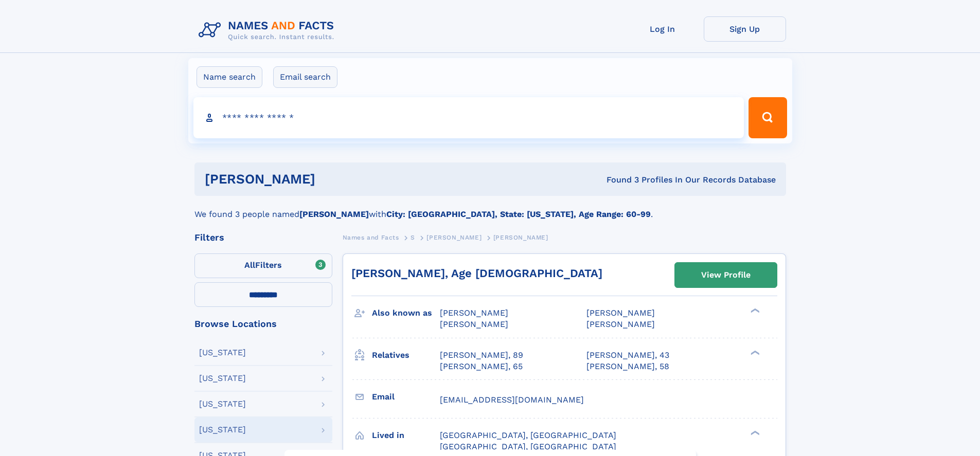 The image size is (980, 456). I want to click on div: Browse Locations, so click(264, 324).